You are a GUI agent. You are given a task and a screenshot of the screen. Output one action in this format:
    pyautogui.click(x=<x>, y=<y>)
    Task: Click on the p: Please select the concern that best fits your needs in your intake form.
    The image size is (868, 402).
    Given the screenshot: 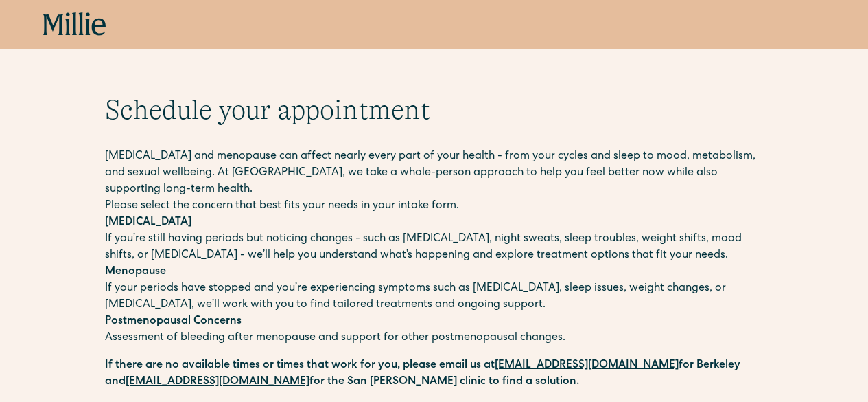 What is the action you would take?
    pyautogui.click(x=434, y=206)
    